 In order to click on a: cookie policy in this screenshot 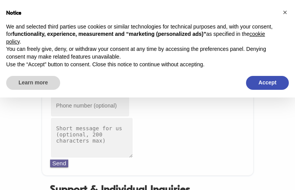, I will do `click(135, 38)`.